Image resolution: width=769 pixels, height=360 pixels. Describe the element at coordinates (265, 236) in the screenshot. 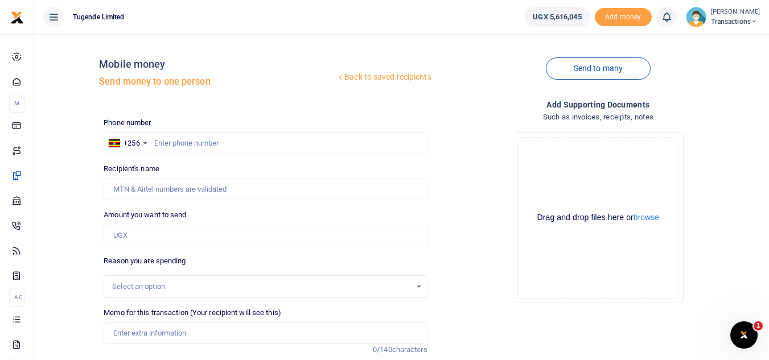

I see `input: UGX` at that location.